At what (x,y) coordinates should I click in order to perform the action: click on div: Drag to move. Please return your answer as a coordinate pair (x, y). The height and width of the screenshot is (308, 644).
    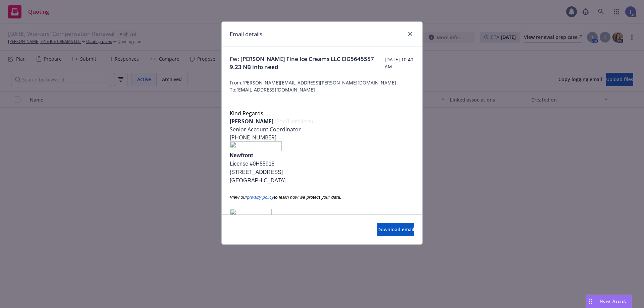
    Looking at the image, I should click on (590, 301).